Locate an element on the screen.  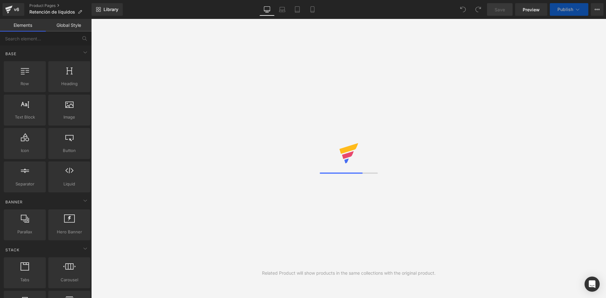
span: Icon is located at coordinates (25, 151).